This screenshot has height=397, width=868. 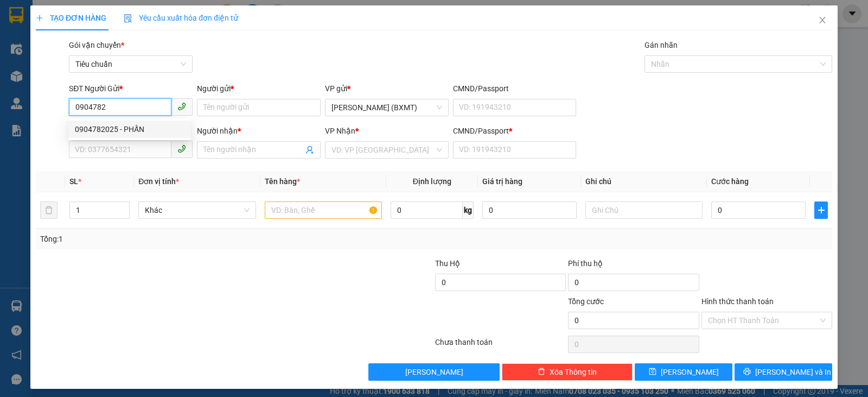 I want to click on button: deleteXóa Thông tin, so click(x=567, y=372).